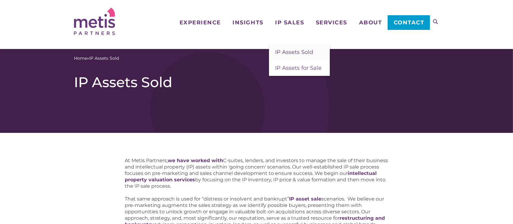  Describe the element at coordinates (300, 52) in the screenshot. I see `a: IP Assets Sold` at that location.